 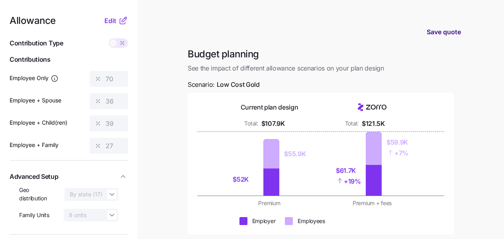 What do you see at coordinates (33, 21) in the screenshot?
I see `span: Allowance` at bounding box center [33, 21].